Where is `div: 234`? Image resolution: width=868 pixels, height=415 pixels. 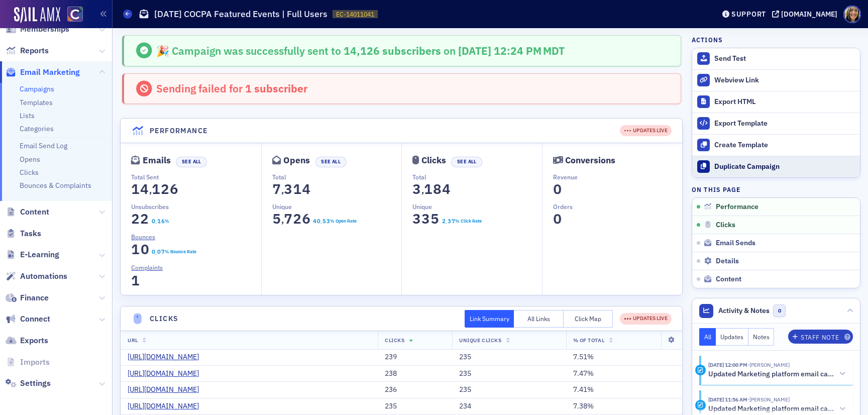
div: 234 is located at coordinates (509, 406).